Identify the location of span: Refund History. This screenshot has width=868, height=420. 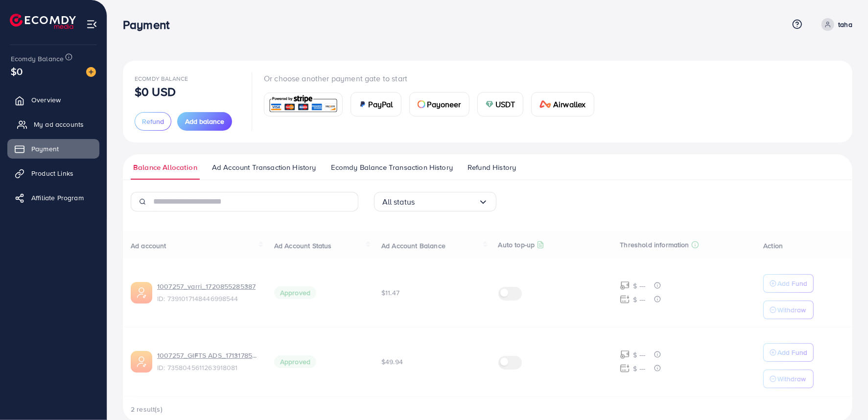
(491, 167).